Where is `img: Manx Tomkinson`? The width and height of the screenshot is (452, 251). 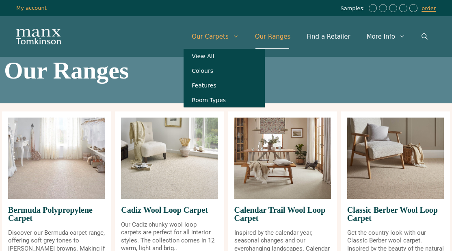
img: Manx Tomkinson is located at coordinates (39, 37).